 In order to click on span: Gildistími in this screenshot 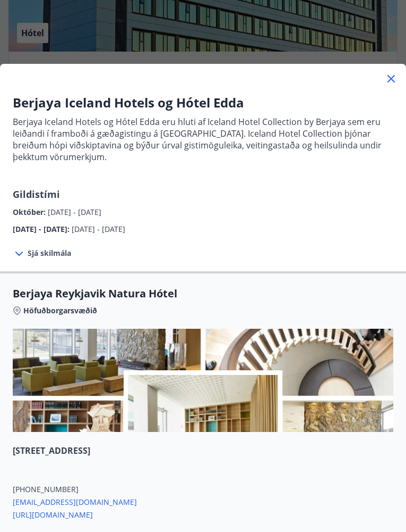, I will do `click(37, 194)`.